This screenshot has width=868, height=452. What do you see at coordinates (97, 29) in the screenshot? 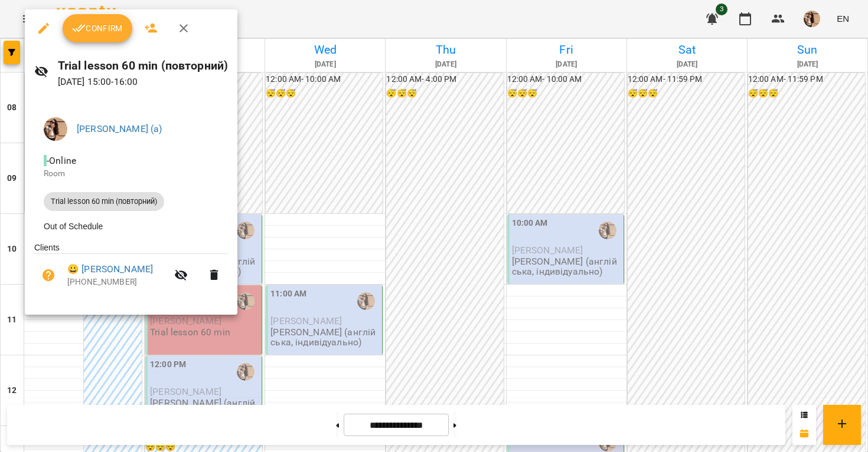
I see `span: Confirm` at bounding box center [97, 29].